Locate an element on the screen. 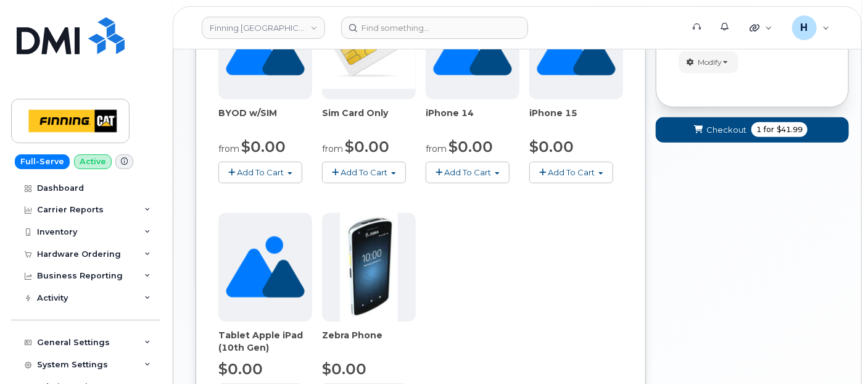 The width and height of the screenshot is (868, 384). div: BYOD w/SIM is located at coordinates (265, 119).